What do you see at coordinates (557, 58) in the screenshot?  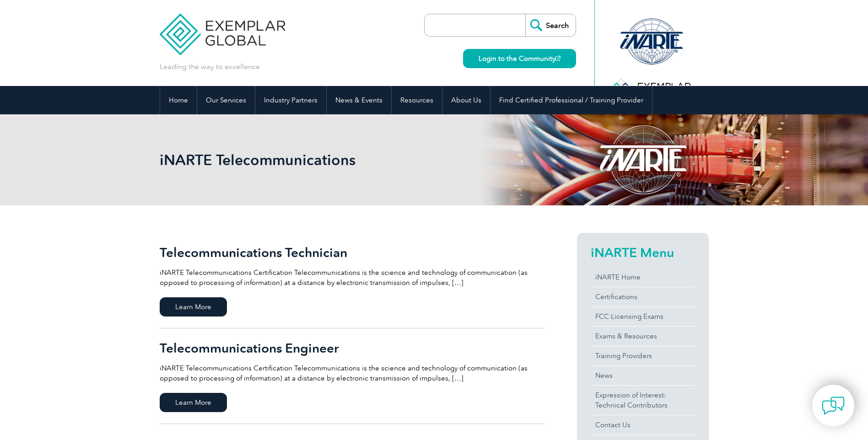 I see `img: open_square.png` at bounding box center [557, 58].